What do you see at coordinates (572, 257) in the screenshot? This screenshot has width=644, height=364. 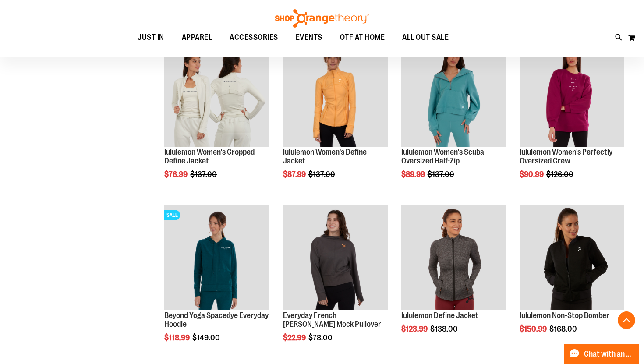 I see `img: Product image for lululemon Non-Stop Bomber` at bounding box center [572, 257].